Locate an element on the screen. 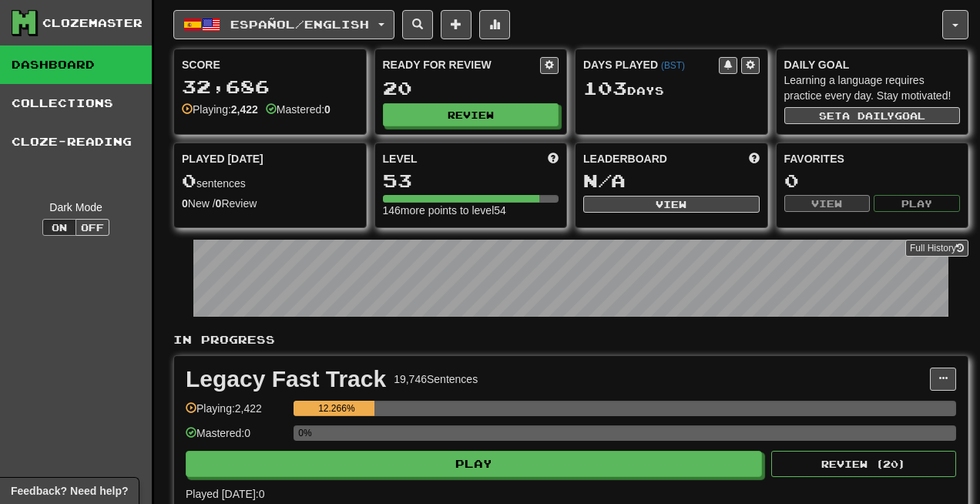  button: Seta dailygoal is located at coordinates (872, 116).